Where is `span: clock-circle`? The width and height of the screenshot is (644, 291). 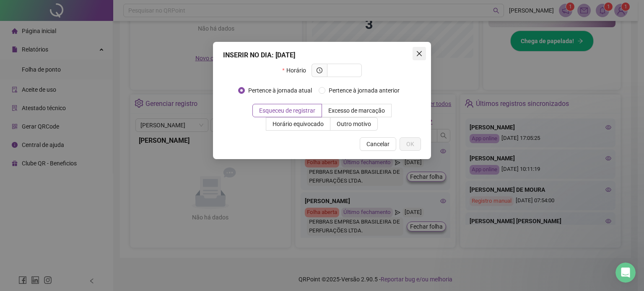
span: clock-circle is located at coordinates (320, 70).